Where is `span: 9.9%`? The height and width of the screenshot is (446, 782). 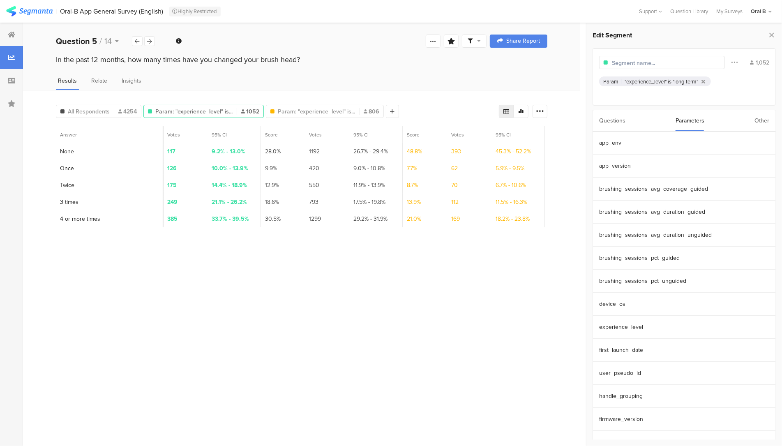 span: 9.9% is located at coordinates (271, 168).